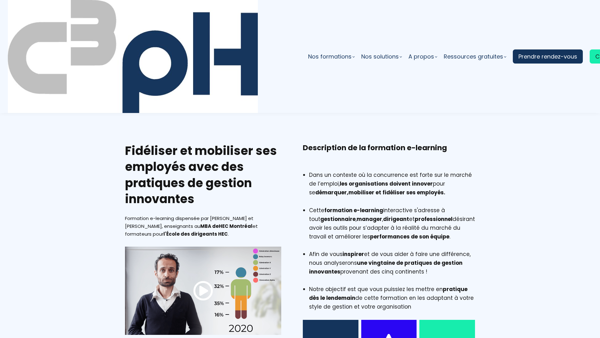 This screenshot has width=600, height=338. What do you see at coordinates (392, 298) in the screenshot?
I see `li: Notre objectif est que vous puissiez les mettre en de cette formation en les adaptant à votre sty...` at bounding box center [392, 298].